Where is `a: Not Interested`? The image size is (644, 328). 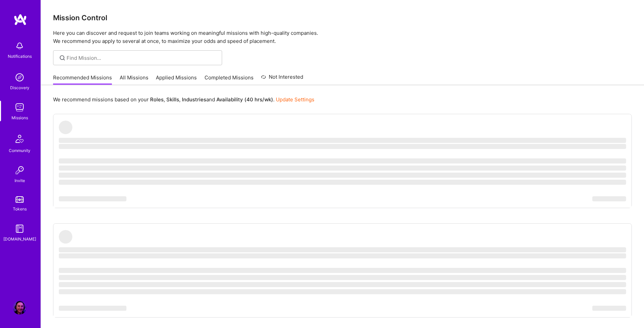 a: Not Interested is located at coordinates (282, 79).